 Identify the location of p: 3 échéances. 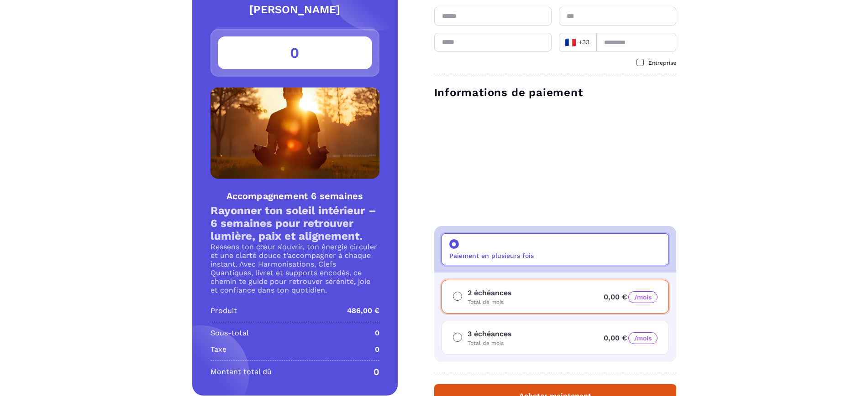
(489, 334).